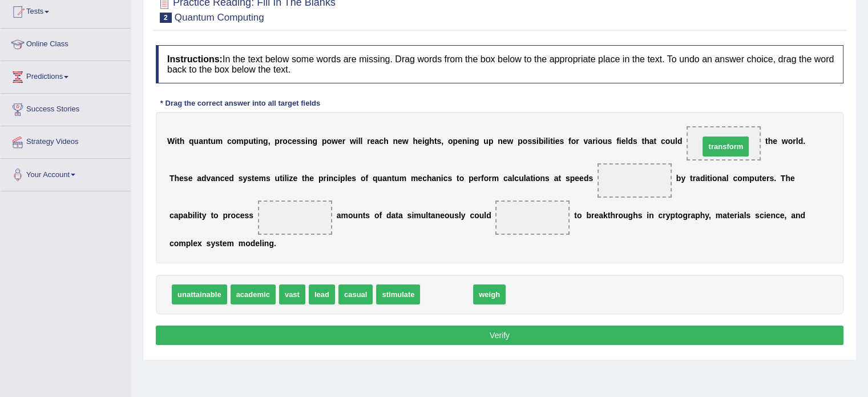 Image resolution: width=868 pixels, height=397 pixels. I want to click on button: Verify, so click(499, 335).